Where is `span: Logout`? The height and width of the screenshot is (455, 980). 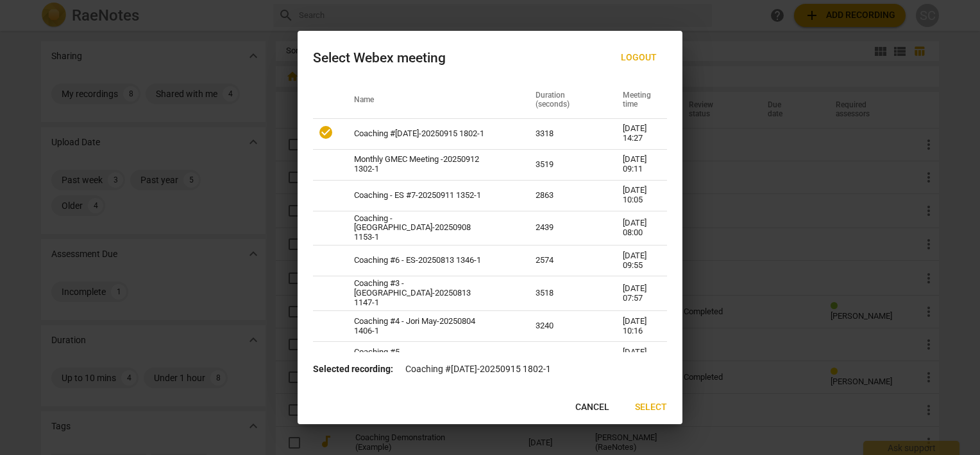 span: Logout is located at coordinates (639, 58).